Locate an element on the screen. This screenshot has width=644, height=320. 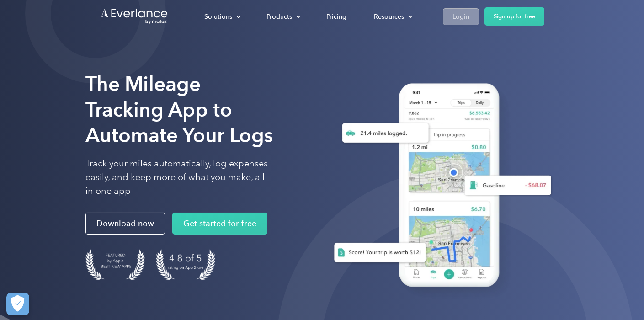
div: Pricing is located at coordinates (337, 17).